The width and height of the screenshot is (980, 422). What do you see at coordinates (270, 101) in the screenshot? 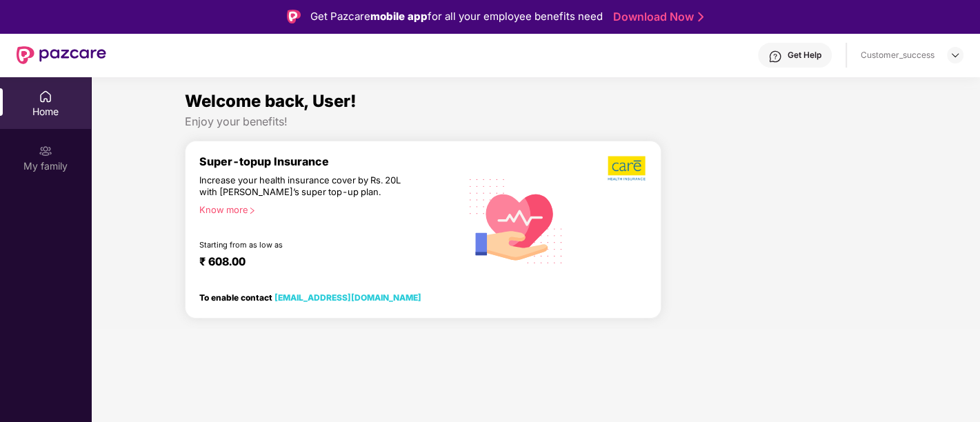
I see `span: Welcome back, User!` at bounding box center [270, 101].